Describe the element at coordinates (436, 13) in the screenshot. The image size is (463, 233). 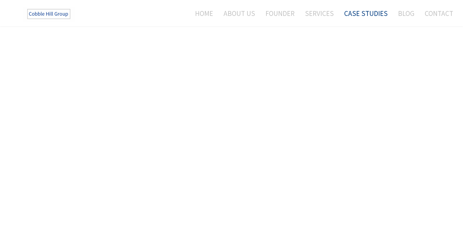
I see `a: Contact` at that location.